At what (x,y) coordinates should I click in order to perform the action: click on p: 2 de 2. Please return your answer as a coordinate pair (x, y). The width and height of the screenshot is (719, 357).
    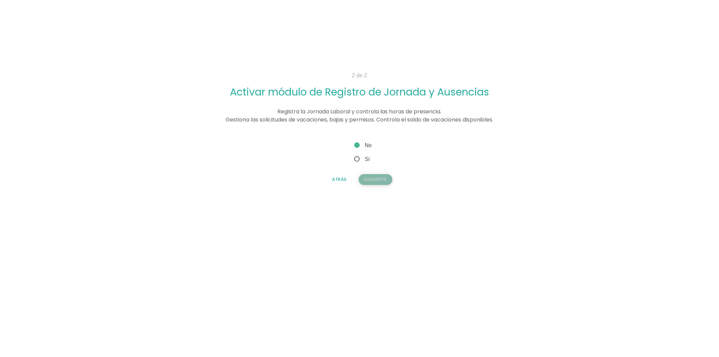
    Looking at the image, I should click on (360, 75).